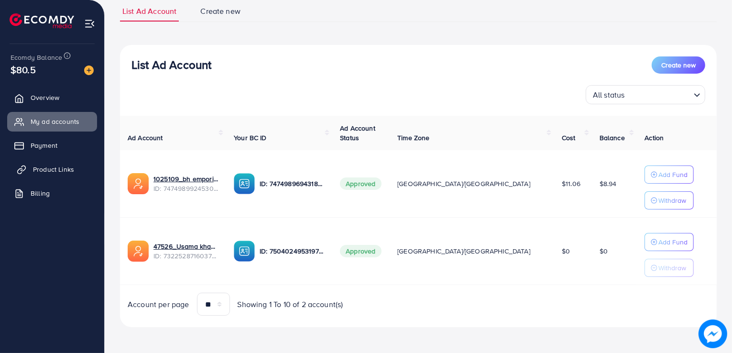 This screenshot has height=353, width=732. I want to click on span: Billing, so click(40, 193).